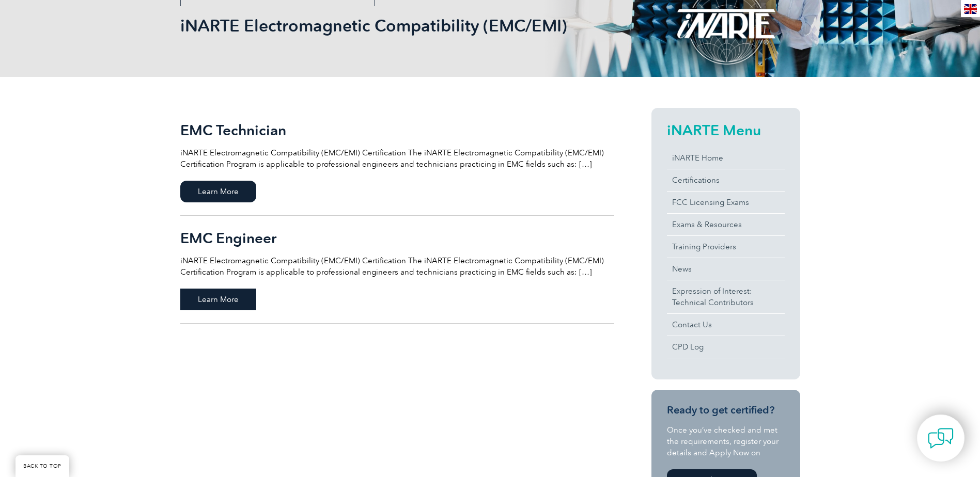 The image size is (980, 477). I want to click on a: FCC Licensing Exams, so click(725, 202).